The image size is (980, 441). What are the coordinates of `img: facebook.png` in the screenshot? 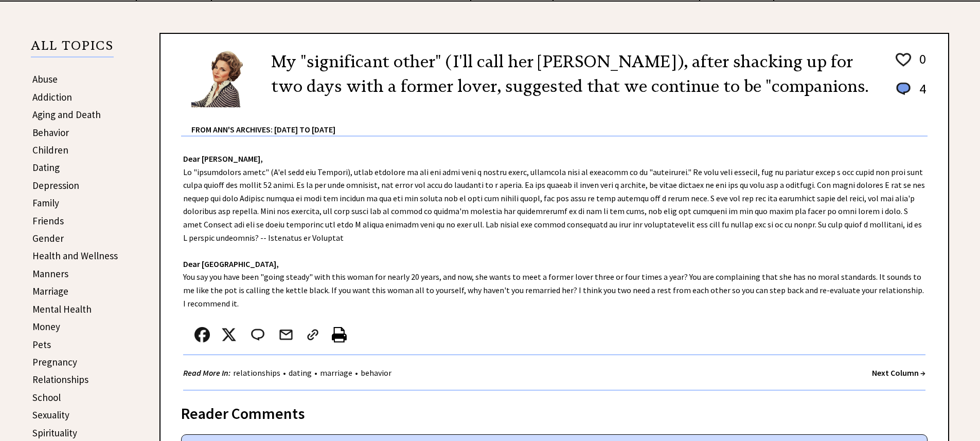 It's located at (202, 335).